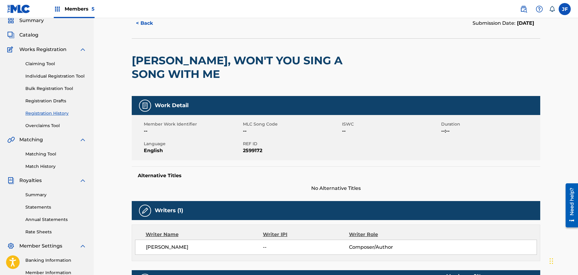  Describe the element at coordinates (192, 124) in the screenshot. I see `span: Member Work Identifier` at that location.